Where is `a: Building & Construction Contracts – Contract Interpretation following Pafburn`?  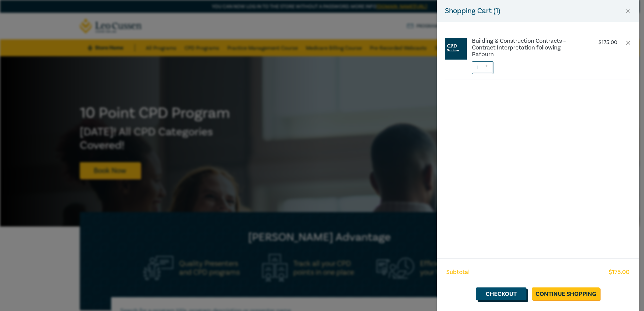
a: Building & Construction Contracts – Contract Interpretation following Pafburn is located at coordinates (528, 48).